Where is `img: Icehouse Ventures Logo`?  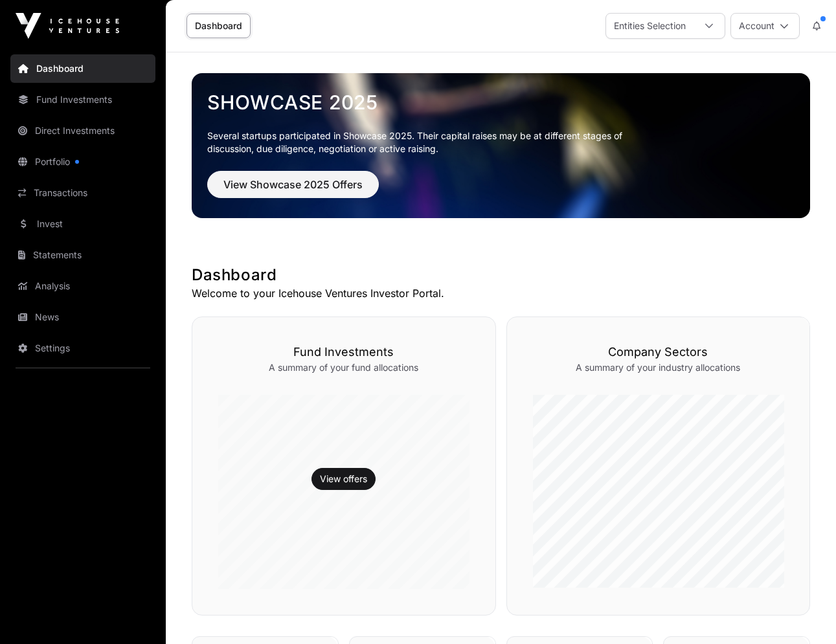
img: Icehouse Ventures Logo is located at coordinates (67, 26).